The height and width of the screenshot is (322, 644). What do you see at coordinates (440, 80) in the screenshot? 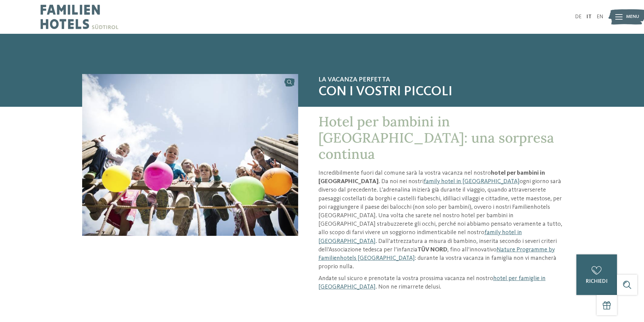
I see `span: La vacanza perfetta` at bounding box center [440, 80].